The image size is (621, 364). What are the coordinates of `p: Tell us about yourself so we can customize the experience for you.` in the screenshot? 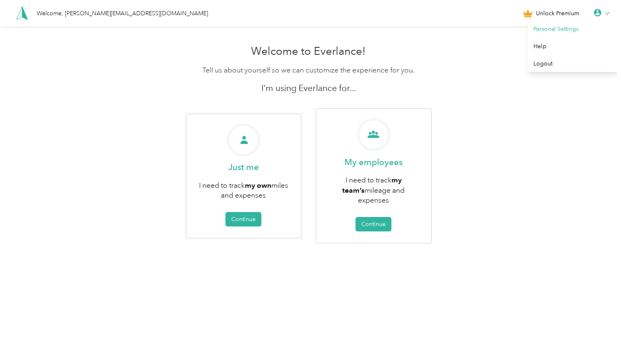 It's located at (308, 70).